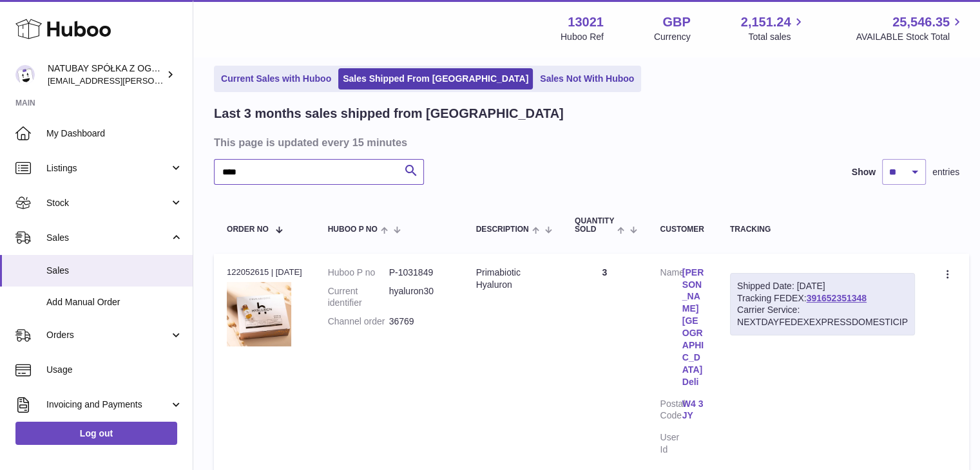 This screenshot has height=470, width=980. What do you see at coordinates (585, 142) in the screenshot?
I see `h3: This page is updated every 15 minutes` at bounding box center [585, 142].